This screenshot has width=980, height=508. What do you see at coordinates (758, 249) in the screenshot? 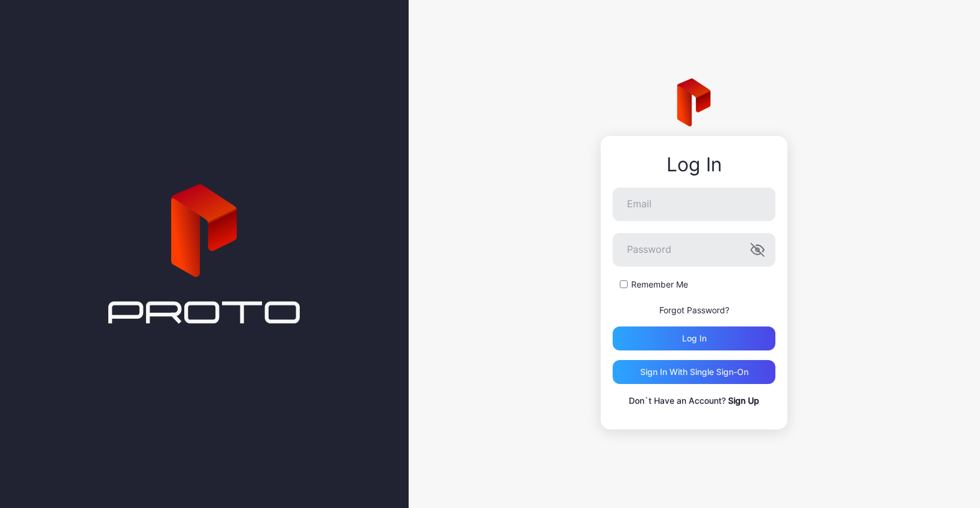
I see `button: Password` at bounding box center [758, 249].